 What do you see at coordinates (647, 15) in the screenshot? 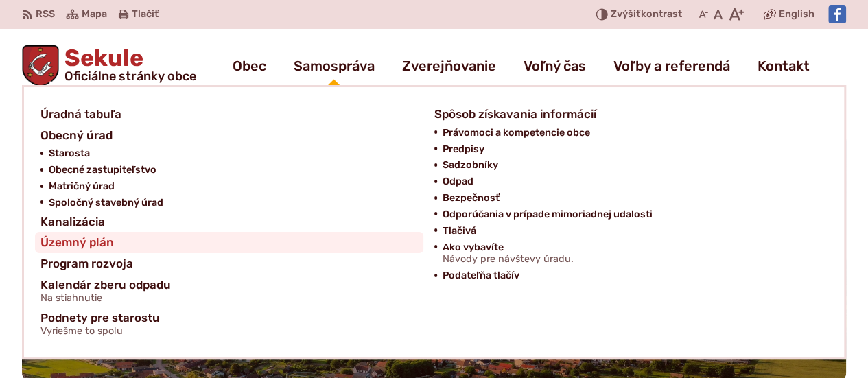
I see `span: kontrast` at bounding box center [647, 15].